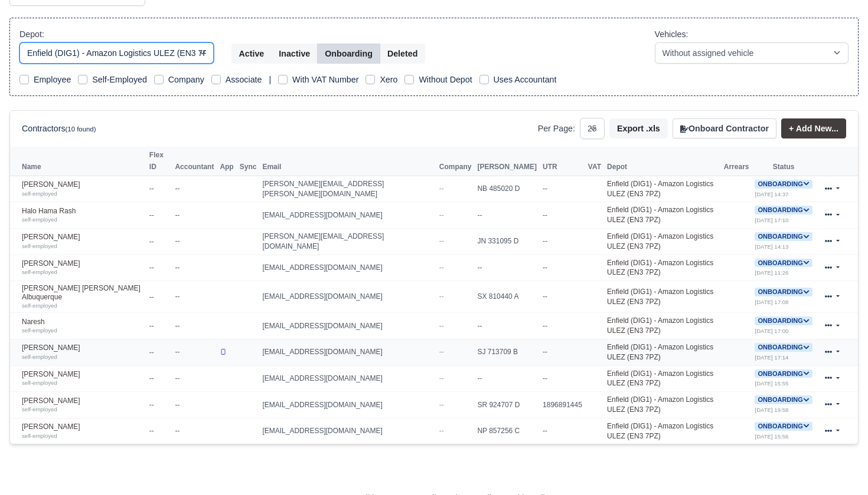 The image size is (868, 495). Describe the element at coordinates (244, 80) in the screenshot. I see `label: Associate` at that location.